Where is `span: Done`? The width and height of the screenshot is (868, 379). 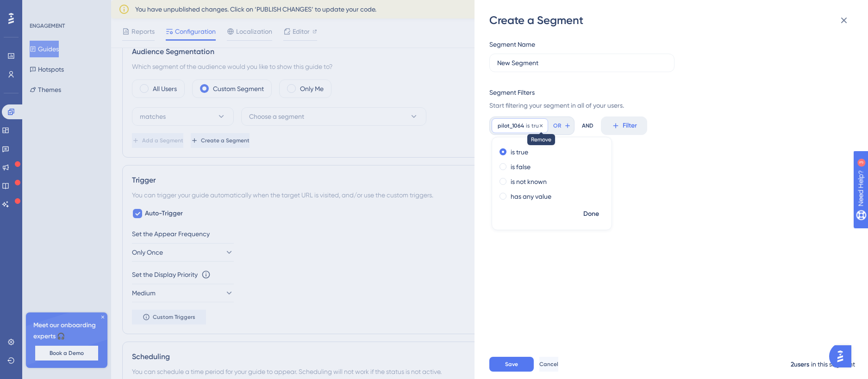
span: Done is located at coordinates (591, 214).